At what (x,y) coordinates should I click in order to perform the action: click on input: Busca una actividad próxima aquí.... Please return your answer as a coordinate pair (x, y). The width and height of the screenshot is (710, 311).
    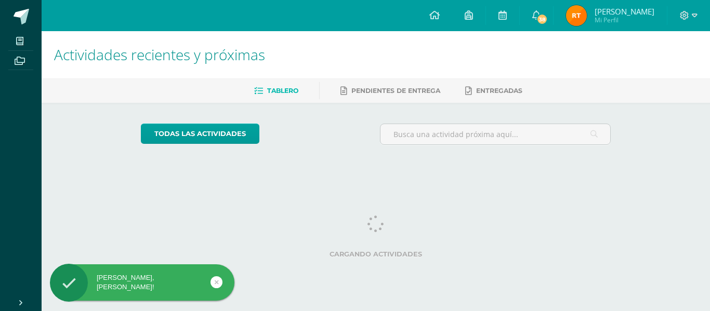
    Looking at the image, I should click on (496, 134).